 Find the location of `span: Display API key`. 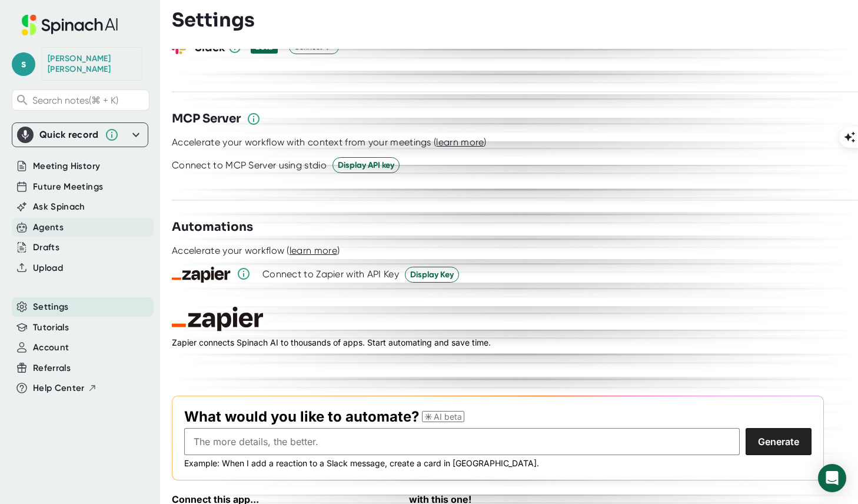

span: Display API key is located at coordinates (366, 165).